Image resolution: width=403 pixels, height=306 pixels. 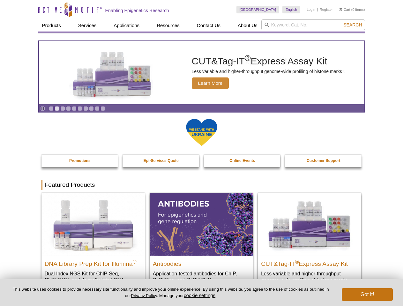 What do you see at coordinates (80, 108) in the screenshot?
I see `a: Go to slide 6` at bounding box center [80, 108].